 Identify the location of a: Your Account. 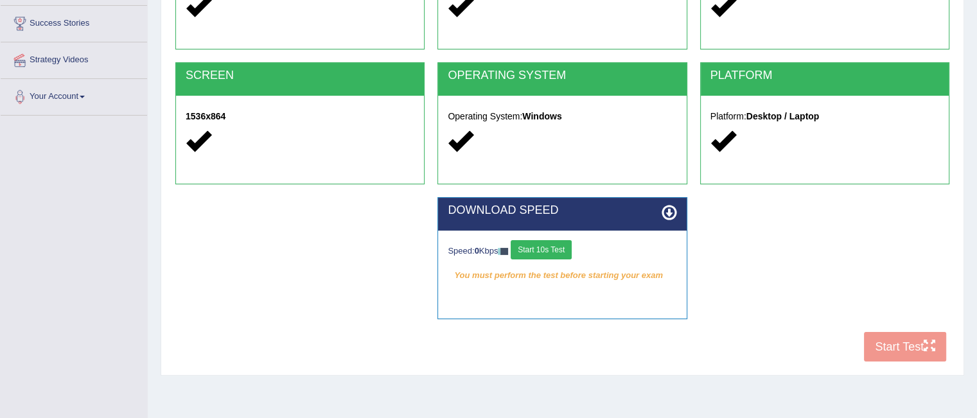
(74, 95).